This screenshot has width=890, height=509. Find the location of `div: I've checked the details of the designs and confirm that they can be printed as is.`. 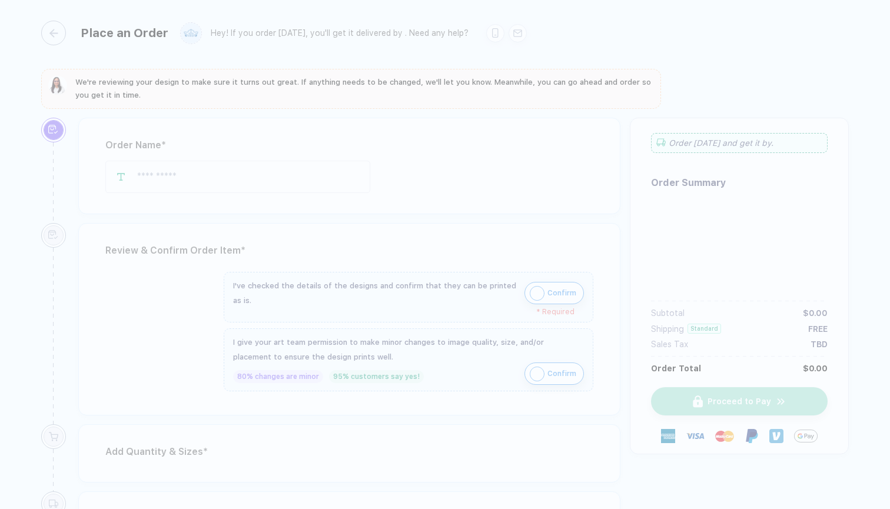

div: I've checked the details of the designs and confirm that they can be printed as is. is located at coordinates (376, 293).